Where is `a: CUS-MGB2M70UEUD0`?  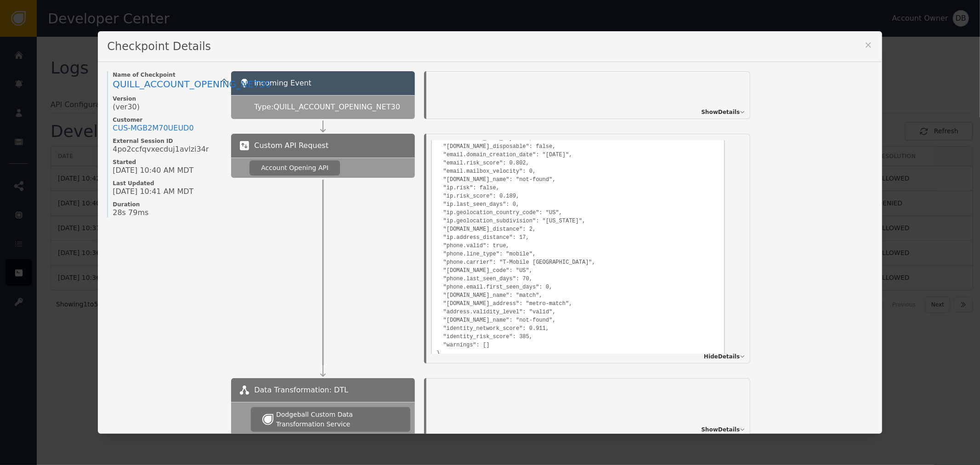
a: CUS-MGB2M70UEUD0 is located at coordinates (153, 128).